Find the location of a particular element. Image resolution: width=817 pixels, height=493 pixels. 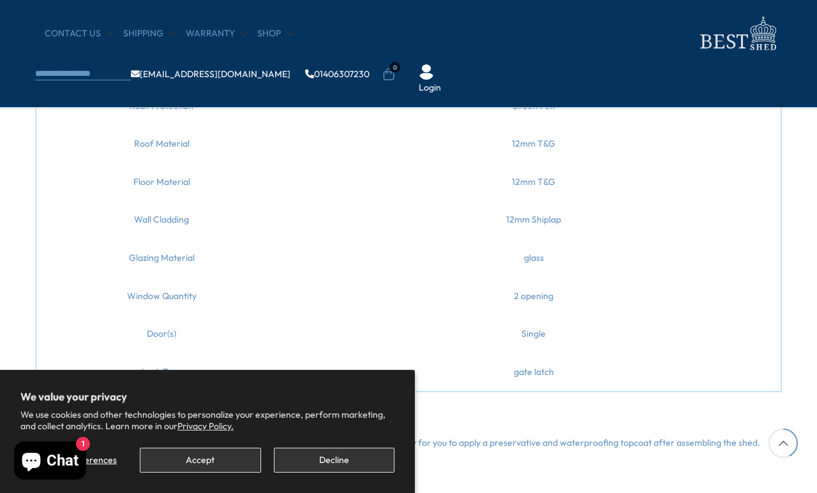

a: 01406307230 is located at coordinates (337, 74).